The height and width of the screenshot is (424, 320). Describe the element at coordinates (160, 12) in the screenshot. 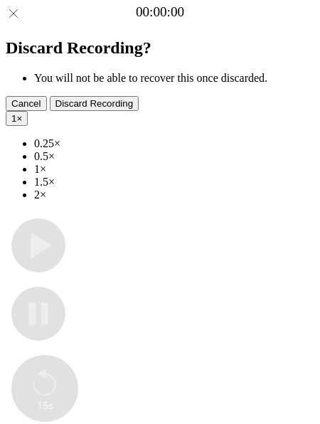

I see `a: 00:00:00` at that location.